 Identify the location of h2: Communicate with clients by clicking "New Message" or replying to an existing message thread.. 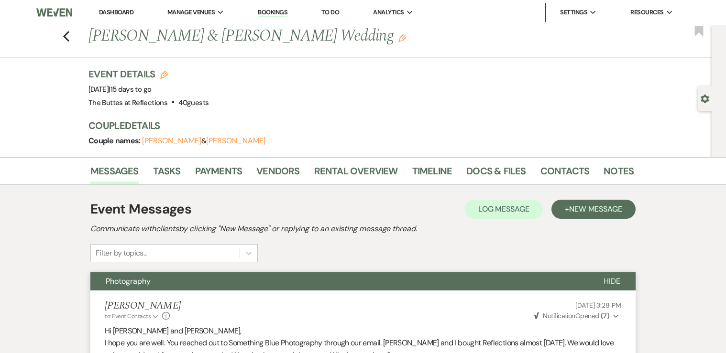
(363, 229).